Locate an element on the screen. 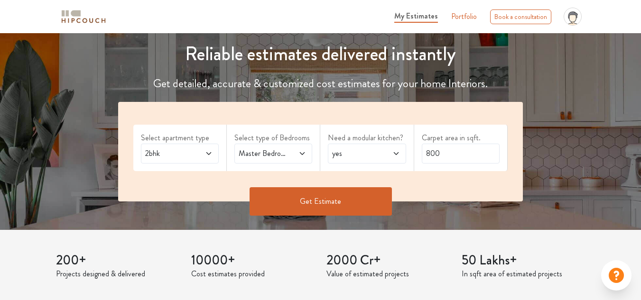  label: Need a modular kitchen? is located at coordinates (367, 138).